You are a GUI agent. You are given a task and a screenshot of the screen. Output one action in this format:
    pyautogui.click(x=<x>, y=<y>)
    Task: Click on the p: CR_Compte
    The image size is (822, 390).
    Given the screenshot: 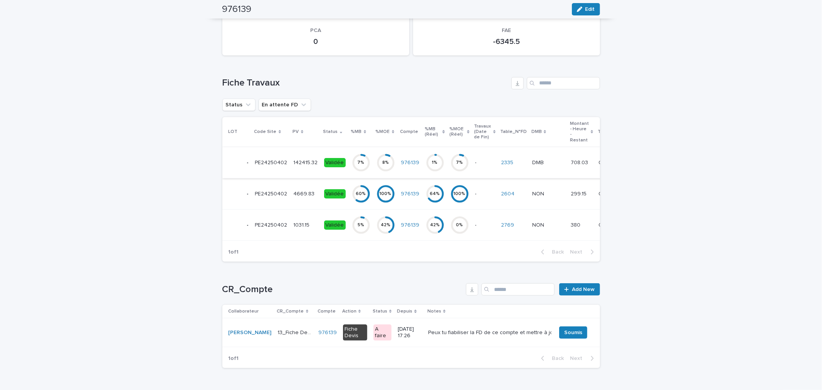 What is the action you would take?
    pyautogui.click(x=291, y=312)
    